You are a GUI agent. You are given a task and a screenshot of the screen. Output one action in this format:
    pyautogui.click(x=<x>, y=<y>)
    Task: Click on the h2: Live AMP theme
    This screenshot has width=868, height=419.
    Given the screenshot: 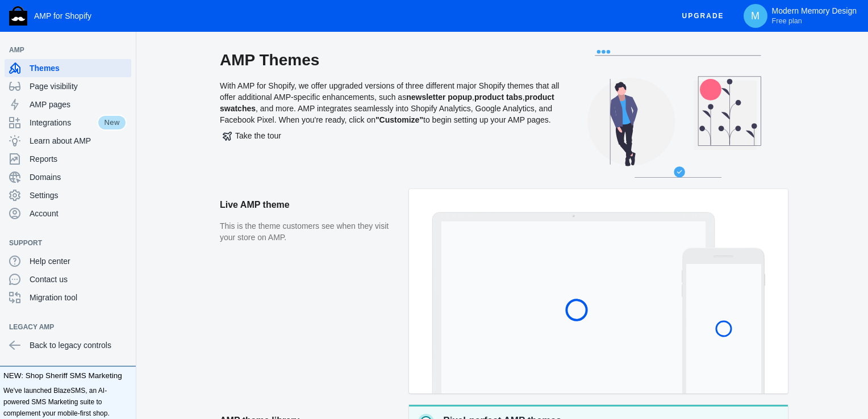 What is the action you would take?
    pyautogui.click(x=308, y=205)
    